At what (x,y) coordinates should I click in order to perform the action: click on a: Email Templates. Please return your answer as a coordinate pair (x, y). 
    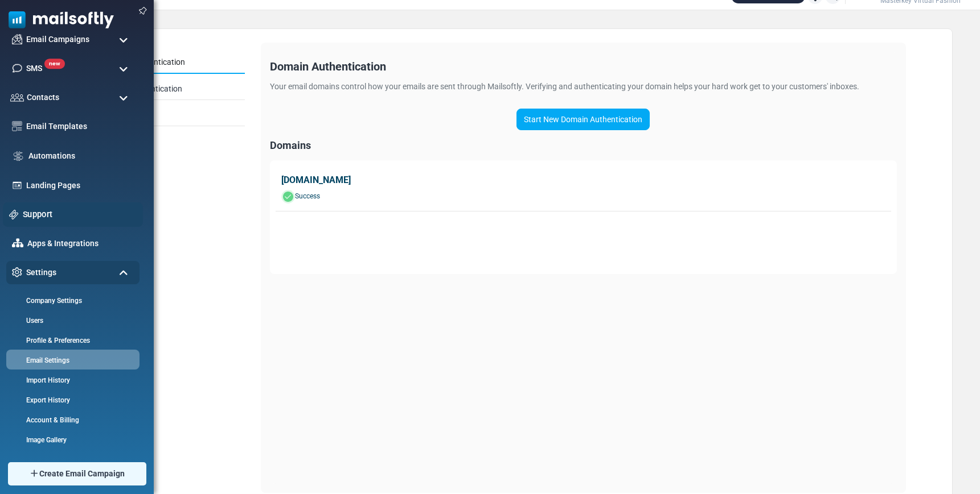
    Looking at the image, I should click on (80, 126).